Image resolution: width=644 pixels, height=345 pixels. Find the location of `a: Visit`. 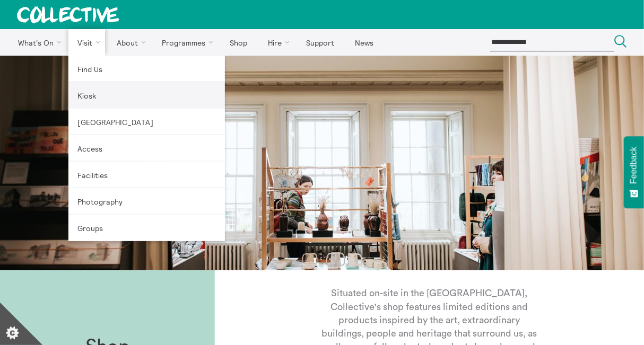

a: Visit is located at coordinates (87, 42).